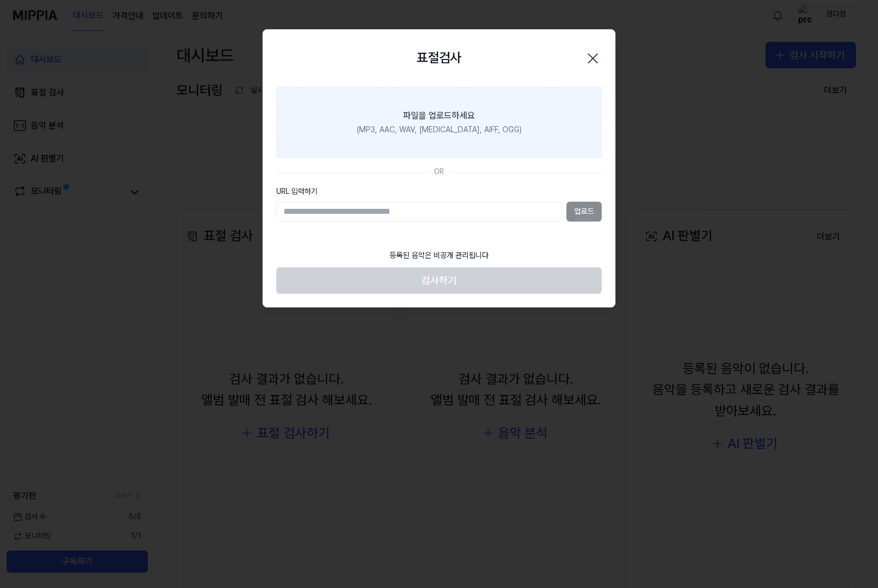  What do you see at coordinates (439, 115) in the screenshot?
I see `div: 파일을 업로드하세요` at bounding box center [439, 115].